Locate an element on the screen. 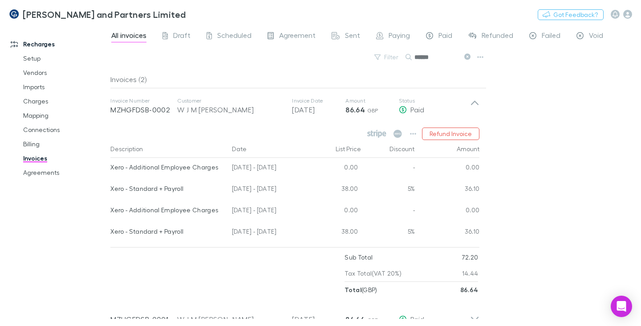  p: Amount is located at coordinates (372, 101).